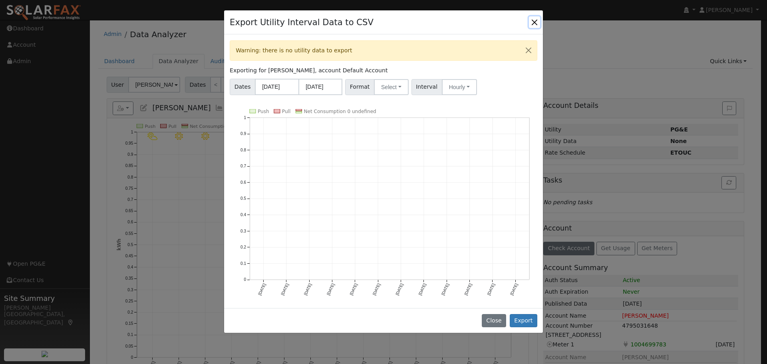  What do you see at coordinates (243, 150) in the screenshot?
I see `text: 0.8` at bounding box center [243, 150].